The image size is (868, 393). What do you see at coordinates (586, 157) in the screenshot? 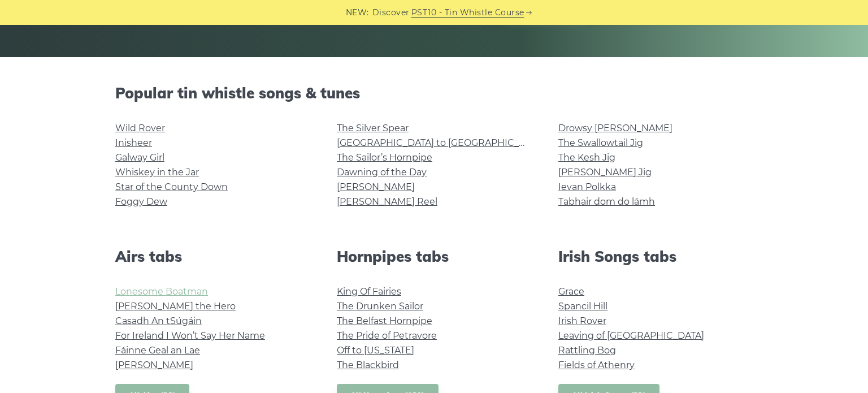
I see `a: The Kesh Jig` at bounding box center [586, 157].